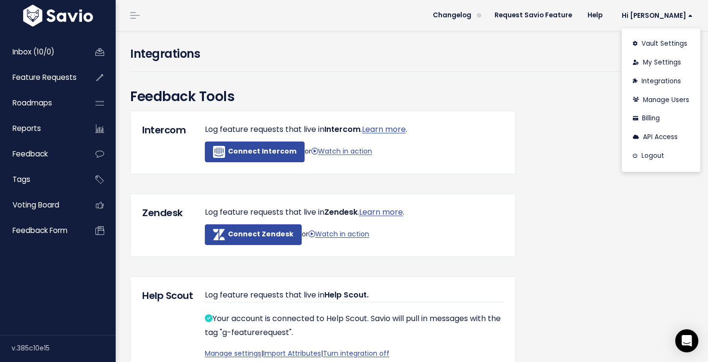  What do you see at coordinates (354, 326) in the screenshot?
I see `p: Your account is connected to Help Scout. Savio will pull in messages with the tag "g-featurereque...` at bounding box center [354, 326].